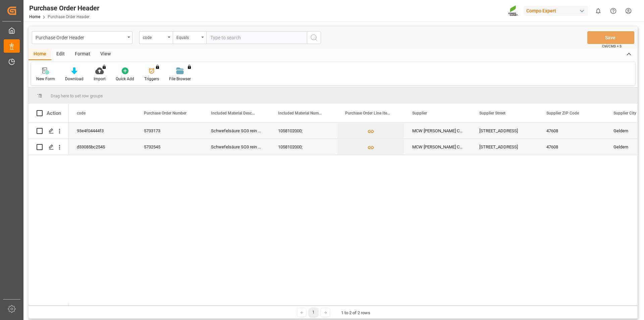  What do you see at coordinates (301, 113) in the screenshot?
I see `span: Included Material Numbers` at bounding box center [301, 113].